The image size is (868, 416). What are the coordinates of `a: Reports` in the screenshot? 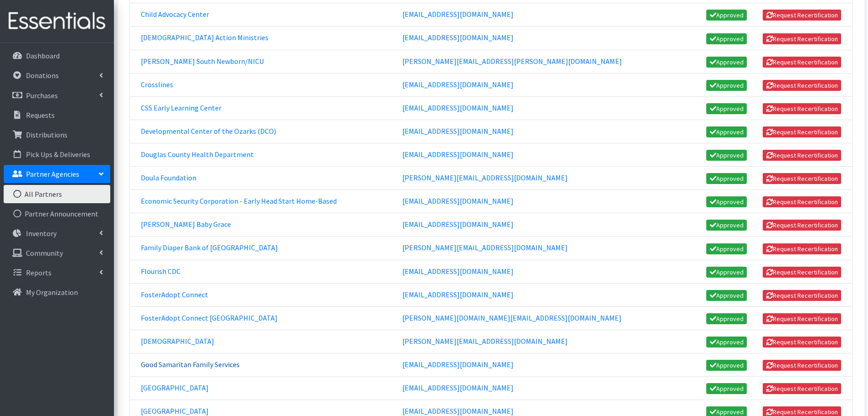 It's located at (57, 273).